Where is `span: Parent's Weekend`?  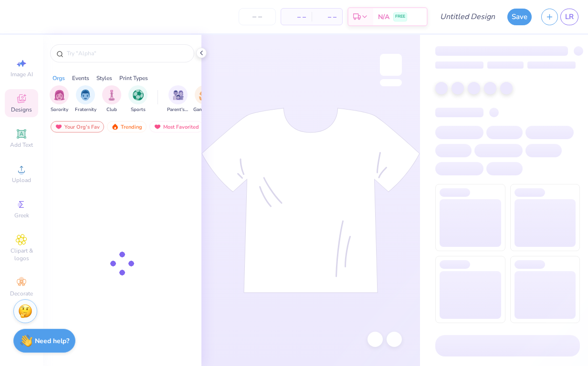 span: Parent's Weekend is located at coordinates (178, 110).